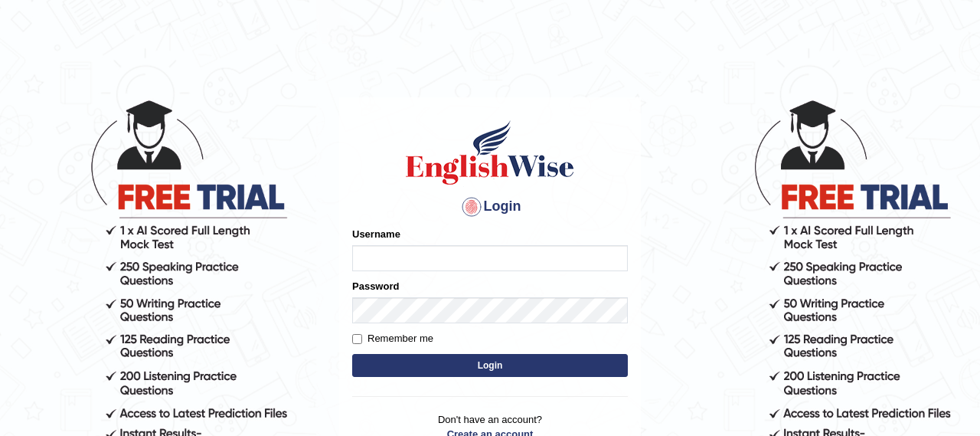  What do you see at coordinates (376, 286) in the screenshot?
I see `label: Password` at bounding box center [376, 286].